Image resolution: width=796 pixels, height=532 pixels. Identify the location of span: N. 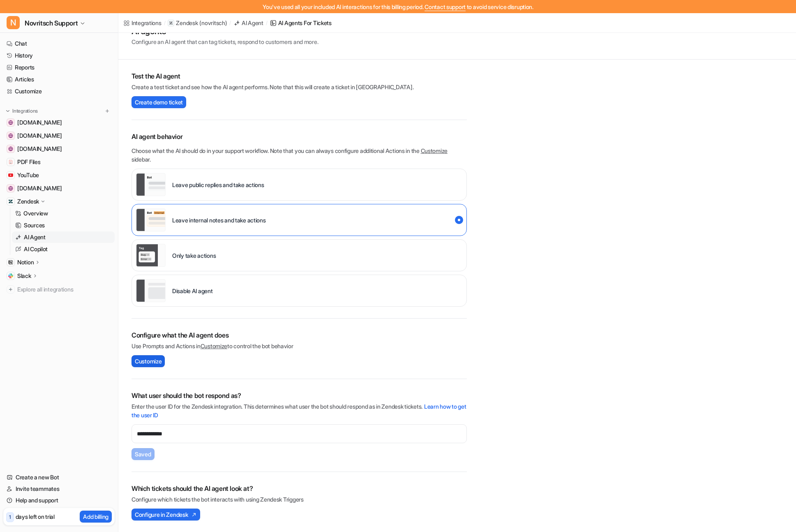
(13, 23).